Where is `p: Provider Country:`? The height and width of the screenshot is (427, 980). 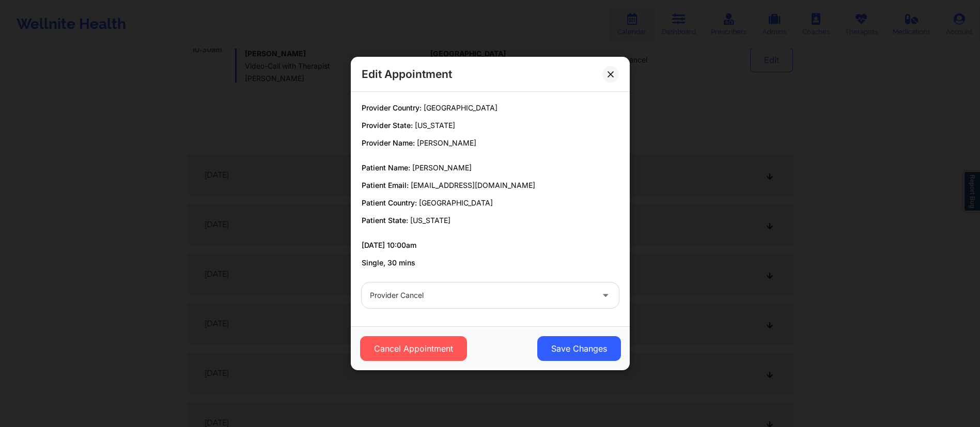 p: Provider Country: is located at coordinates (490, 108).